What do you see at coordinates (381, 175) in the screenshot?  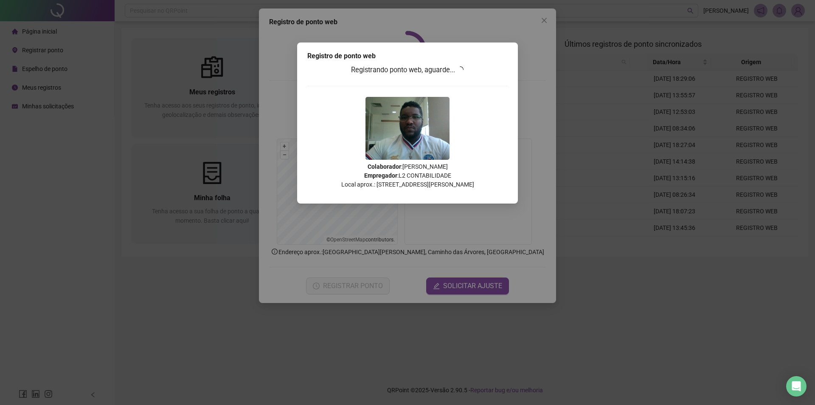 I see `strong: Empregador` at bounding box center [381, 175].